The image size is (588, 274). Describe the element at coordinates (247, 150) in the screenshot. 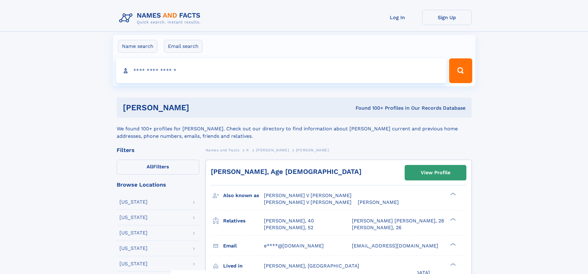

I see `span: K` at that location.